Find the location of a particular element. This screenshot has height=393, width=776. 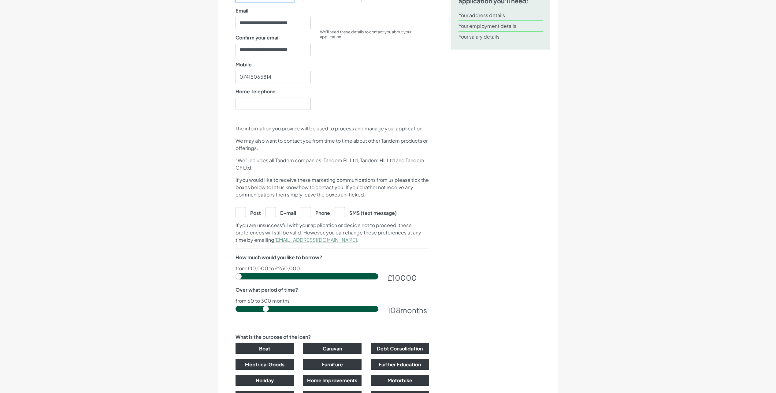

p: from £10,000 to £250,000 is located at coordinates (332, 268).